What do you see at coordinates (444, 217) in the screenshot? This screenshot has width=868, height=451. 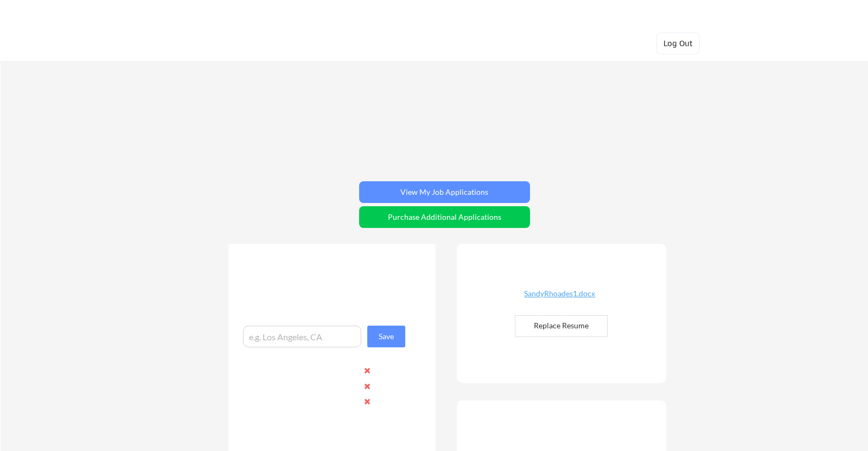 I see `button: Purchase Additional Applications` at bounding box center [444, 217].